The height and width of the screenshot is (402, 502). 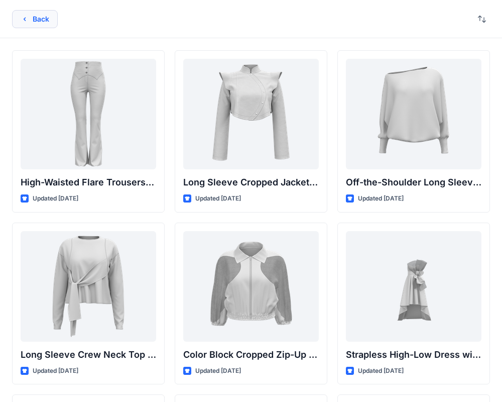 What do you see at coordinates (88, 114) in the screenshot?
I see `a: High-Waisted Flare Trousers with Button Detail` at bounding box center [88, 114].